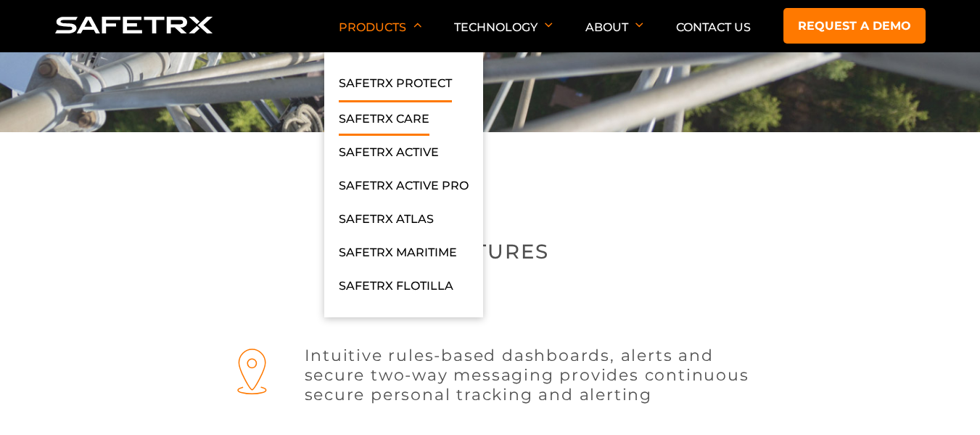  I want to click on p: About, so click(615, 36).